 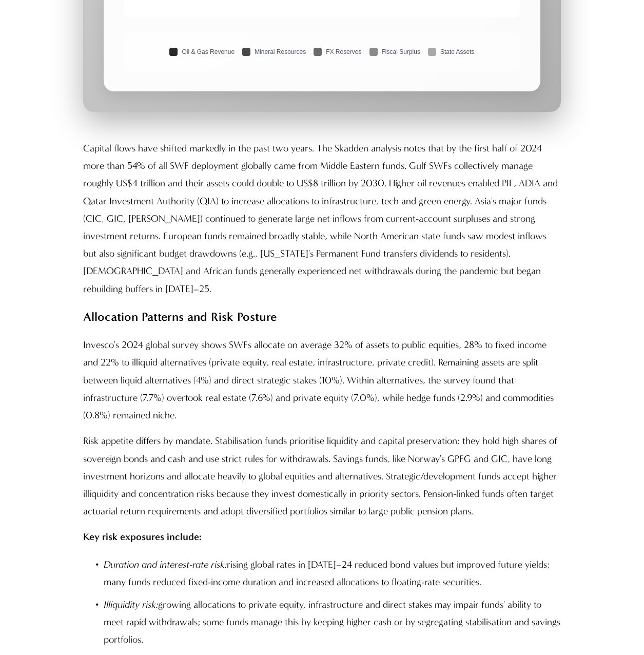 What do you see at coordinates (322, 380) in the screenshot?
I see `p: Invesco's 2024 global survey shows SWFs allocate on average 32% of assets to public equities, 28%...` at bounding box center [322, 380].